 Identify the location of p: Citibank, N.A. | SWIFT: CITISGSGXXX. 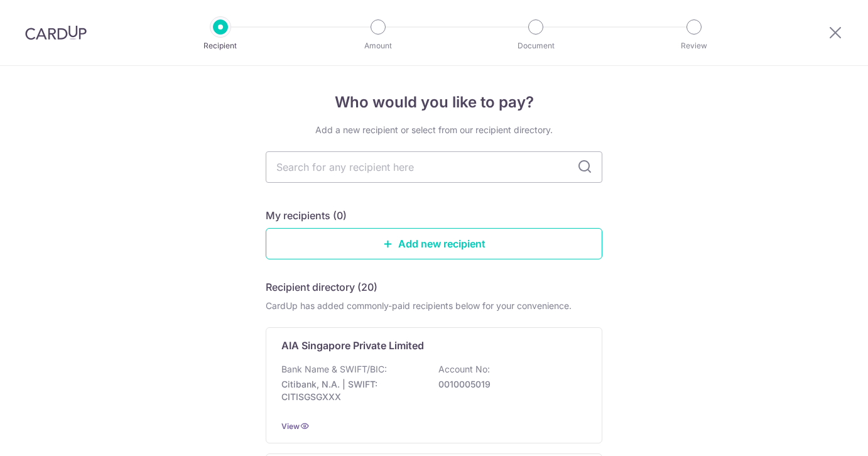
(352, 391).